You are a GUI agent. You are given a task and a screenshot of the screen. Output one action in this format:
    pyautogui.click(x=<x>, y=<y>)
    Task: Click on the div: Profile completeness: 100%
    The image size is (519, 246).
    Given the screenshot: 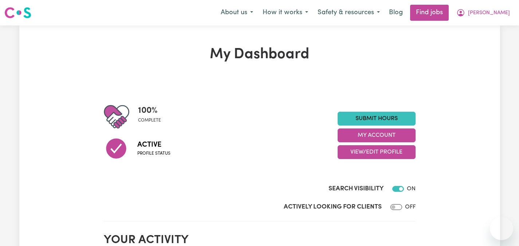 What is the action you would take?
    pyautogui.click(x=152, y=117)
    